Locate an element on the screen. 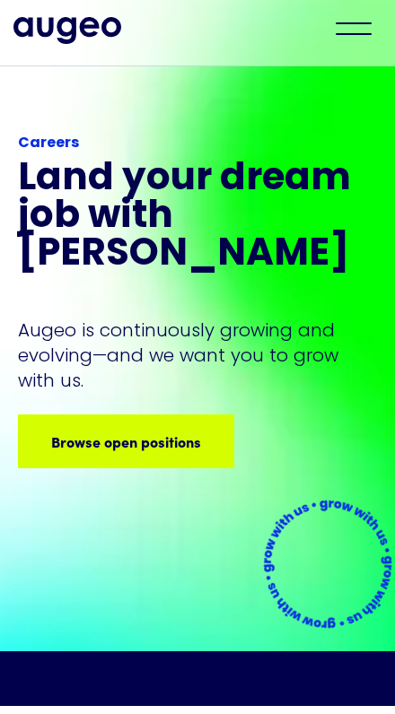 Image resolution: width=395 pixels, height=714 pixels. div: menu is located at coordinates (354, 37).